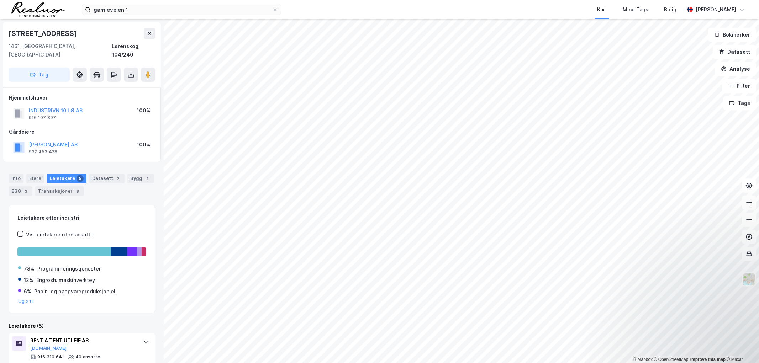  Describe the element at coordinates (670, 10) in the screenshot. I see `div: Bolig` at that location.